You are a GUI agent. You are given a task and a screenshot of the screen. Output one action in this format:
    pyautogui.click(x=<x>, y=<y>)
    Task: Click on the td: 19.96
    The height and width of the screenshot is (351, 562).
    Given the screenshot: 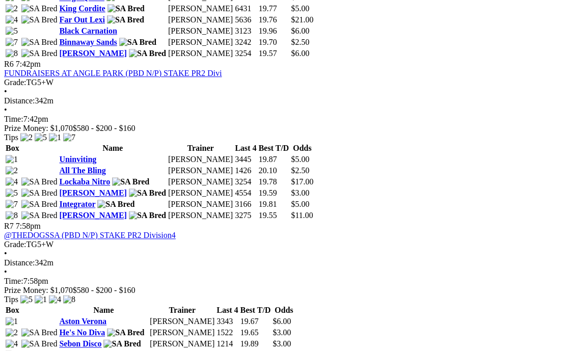 What is the action you would take?
    pyautogui.click(x=274, y=32)
    